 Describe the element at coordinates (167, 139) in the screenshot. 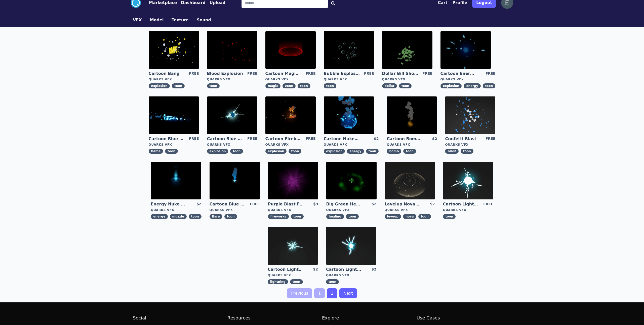

I see `a: Cartoon Blue Flamethrower` at that location.